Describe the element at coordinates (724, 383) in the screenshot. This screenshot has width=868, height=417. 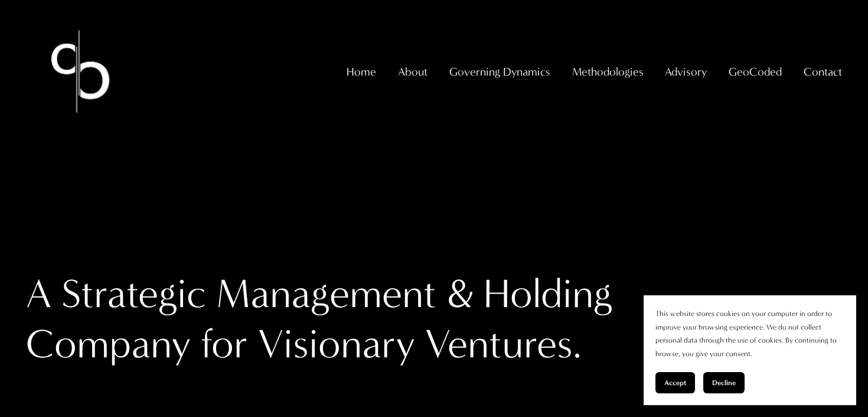
I see `button: Decline` at that location.